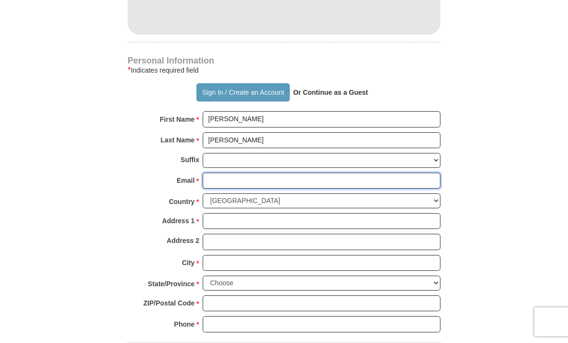  What do you see at coordinates (177, 119) in the screenshot?
I see `strong: First Name` at bounding box center [177, 119].